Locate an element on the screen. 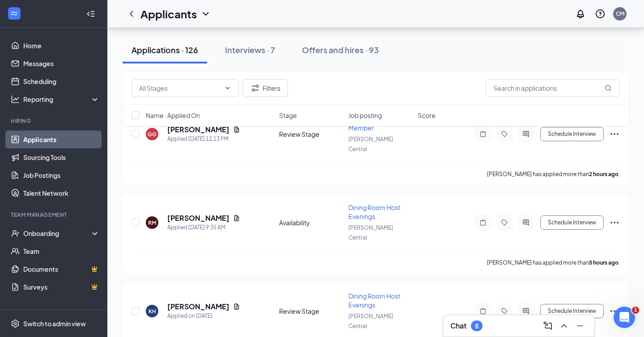 Image resolution: width=644 pixels, height=337 pixels. div: Hiring is located at coordinates (54, 121).